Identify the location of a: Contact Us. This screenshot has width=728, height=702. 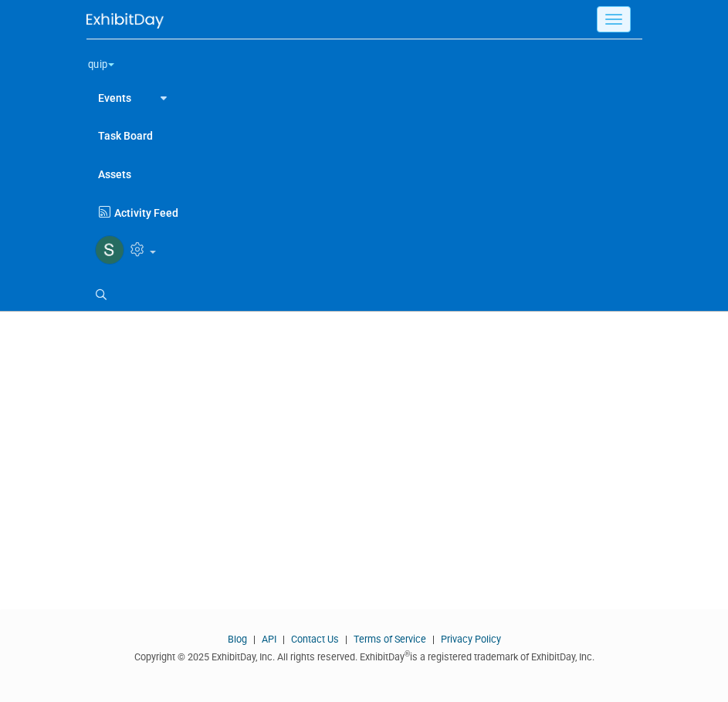
(315, 639).